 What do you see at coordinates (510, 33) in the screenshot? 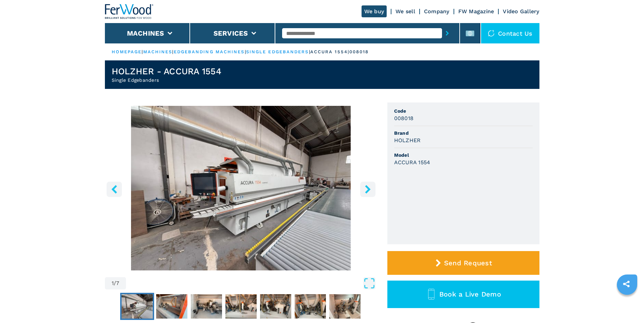
I see `div: Contact us` at bounding box center [510, 33].